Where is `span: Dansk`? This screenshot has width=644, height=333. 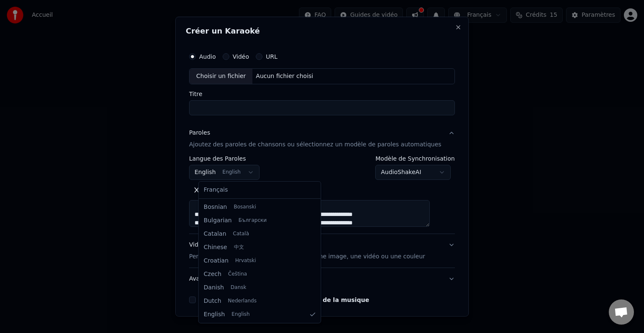 span: Dansk is located at coordinates (238, 288).